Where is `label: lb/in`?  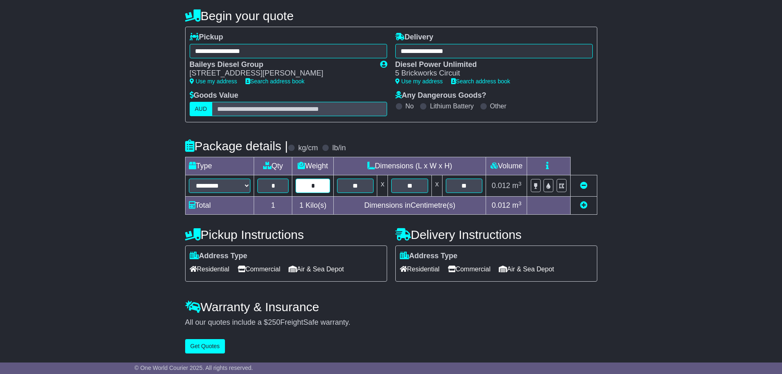
label: lb/in is located at coordinates (339, 148).